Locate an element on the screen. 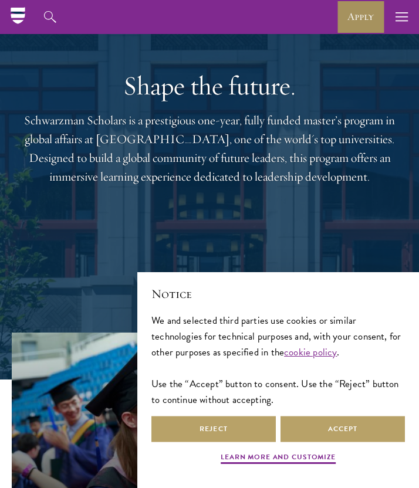 This screenshot has width=419, height=488. div: We and selected third parties use cookies or similar technologies for technical purposes and, wit... is located at coordinates (278, 360).